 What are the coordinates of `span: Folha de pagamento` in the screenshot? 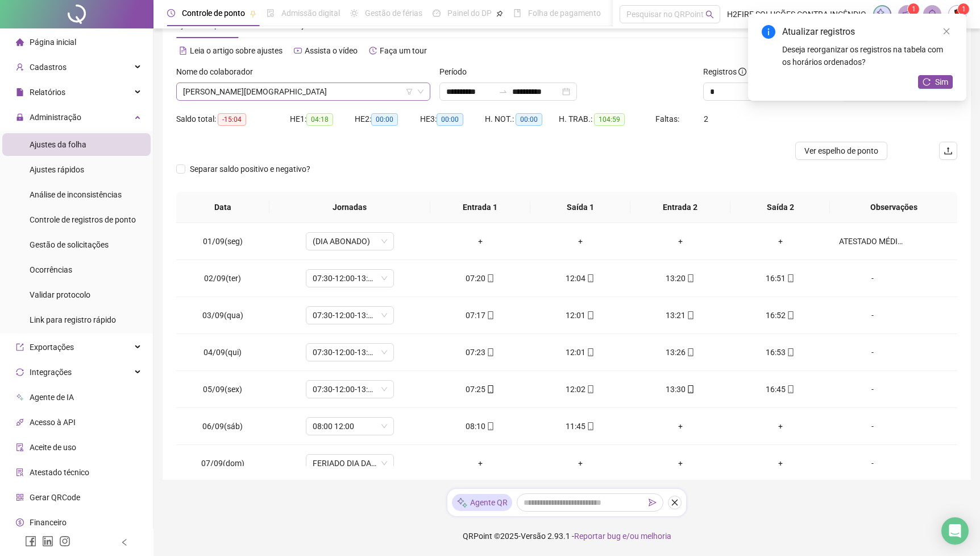 It's located at (564, 13).